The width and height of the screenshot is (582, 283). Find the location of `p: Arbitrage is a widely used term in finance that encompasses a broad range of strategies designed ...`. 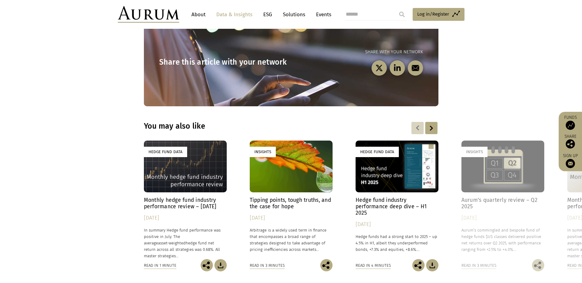

p: Arbitrage is a widely used term in finance that encompasses a broad range of strategies designed ... is located at coordinates (291, 240).